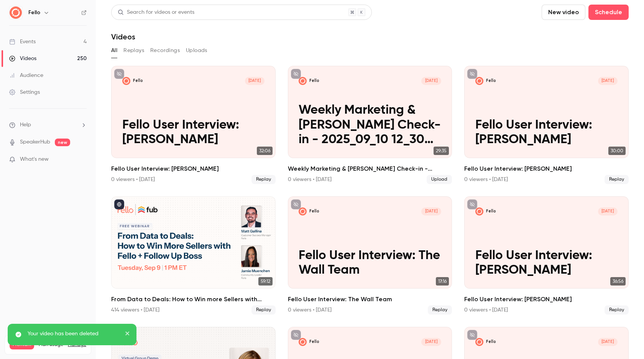 This screenshot has height=359, width=644. What do you see at coordinates (193, 125) in the screenshot?
I see `li: Fello User Interview: Jay Macklin` at bounding box center [193, 125].